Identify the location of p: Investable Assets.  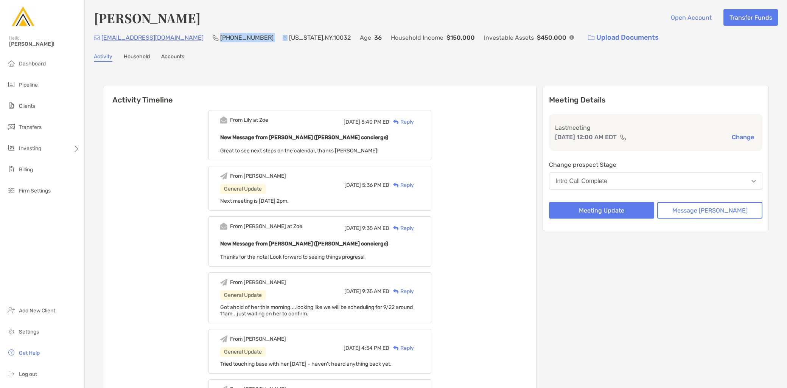
(509, 37).